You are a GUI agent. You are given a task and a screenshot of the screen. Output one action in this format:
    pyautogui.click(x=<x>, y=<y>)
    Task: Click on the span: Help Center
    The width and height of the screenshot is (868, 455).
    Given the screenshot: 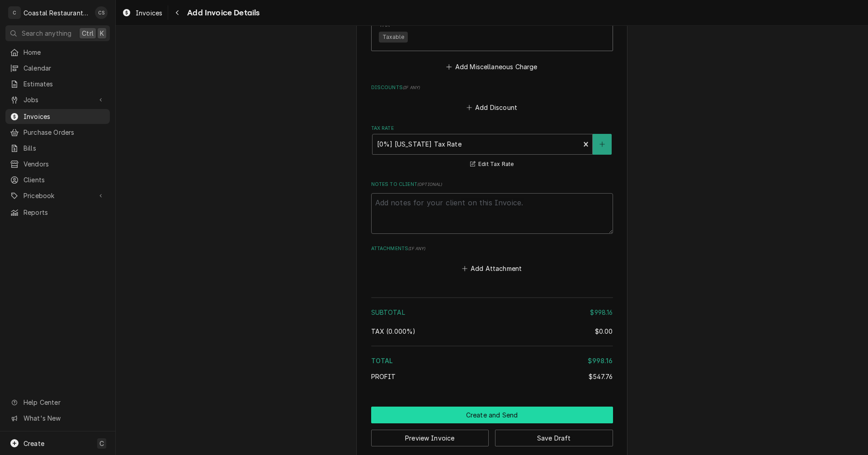 What is the action you would take?
    pyautogui.click(x=64, y=402)
    